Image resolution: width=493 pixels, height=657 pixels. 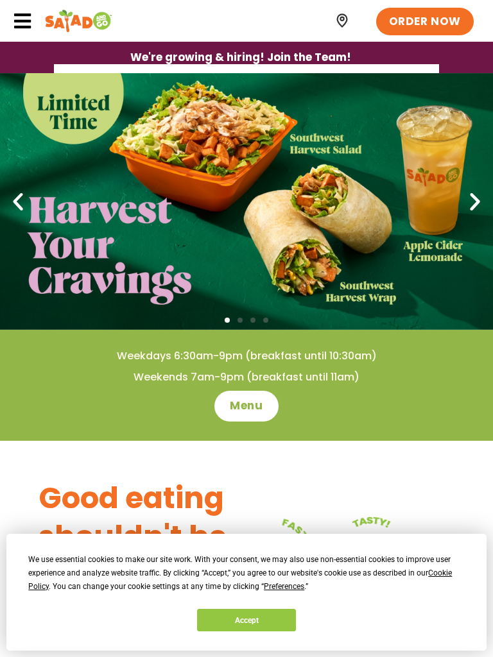 I want to click on button: Accept, so click(x=246, y=620).